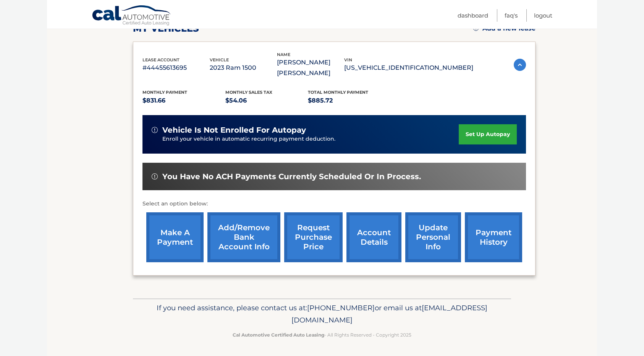  Describe the element at coordinates (132, 16) in the screenshot. I see `a: Cal Automotive` at that location.